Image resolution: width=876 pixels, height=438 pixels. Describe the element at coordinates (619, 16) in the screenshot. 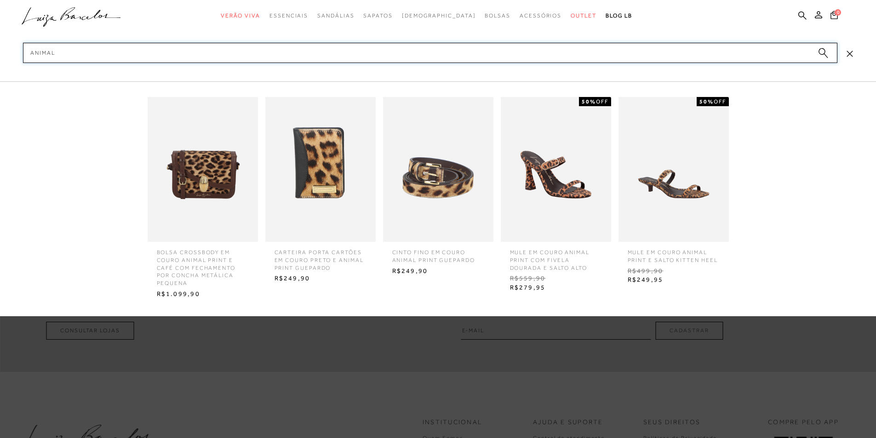

I see `a: BLOG LB` at that location.